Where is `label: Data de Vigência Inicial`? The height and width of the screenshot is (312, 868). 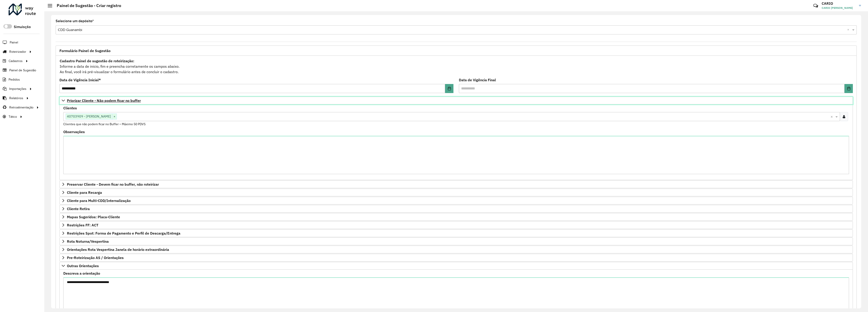 label: Data de Vigência Inicial is located at coordinates (80, 80).